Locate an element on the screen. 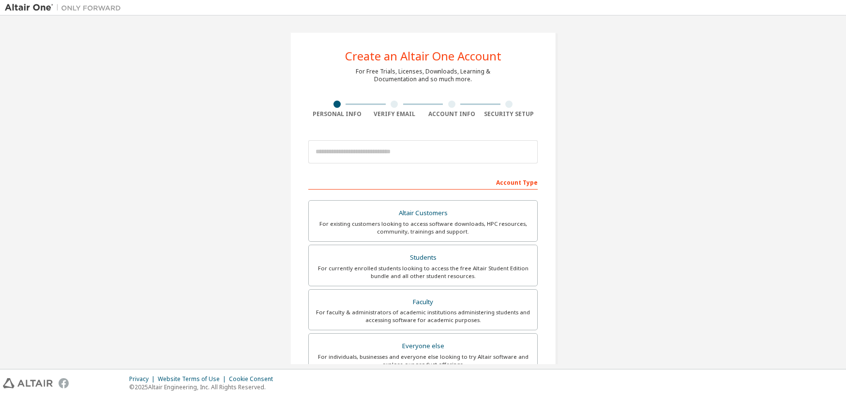  div: Website Terms of Use is located at coordinates (193, 380).